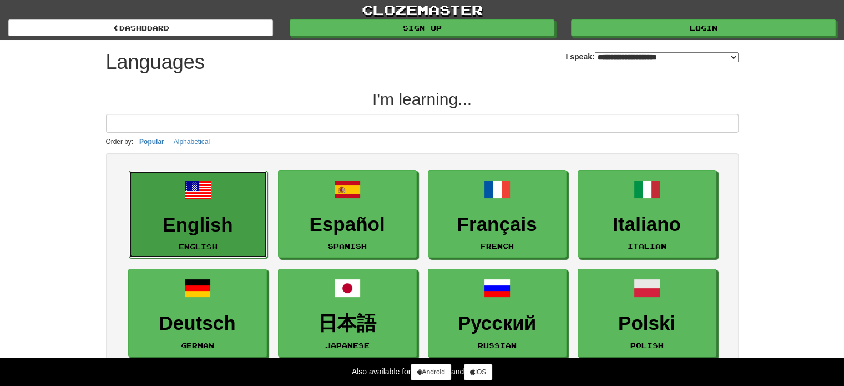 Image resolution: width=844 pixels, height=386 pixels. I want to click on h3: Italiano, so click(647, 224).